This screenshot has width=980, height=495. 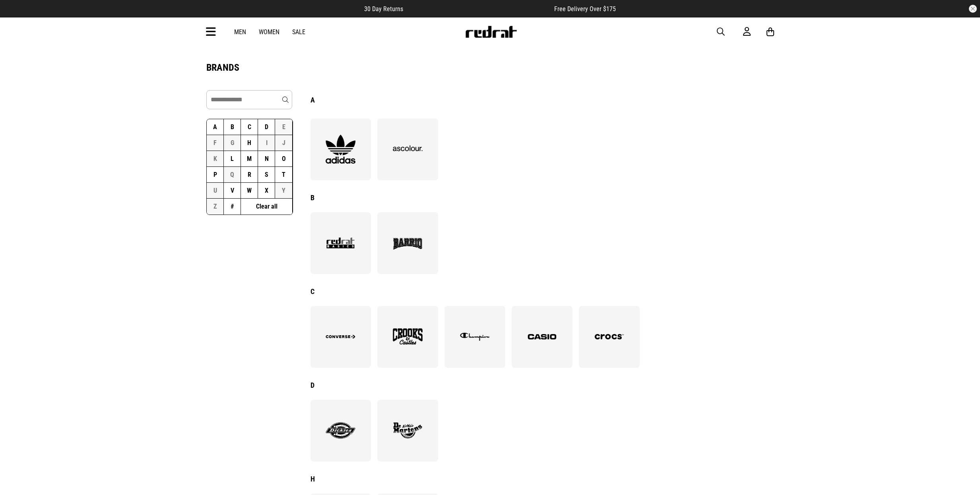 What do you see at coordinates (542, 384) in the screenshot?
I see `div: D` at bounding box center [542, 384].